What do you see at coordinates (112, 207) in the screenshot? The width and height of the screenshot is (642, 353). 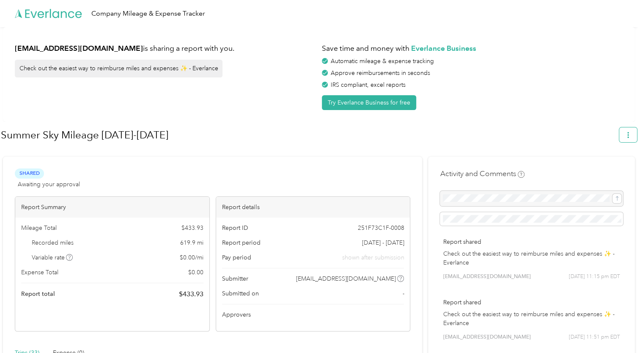 I see `div: Report Summary` at bounding box center [112, 207].